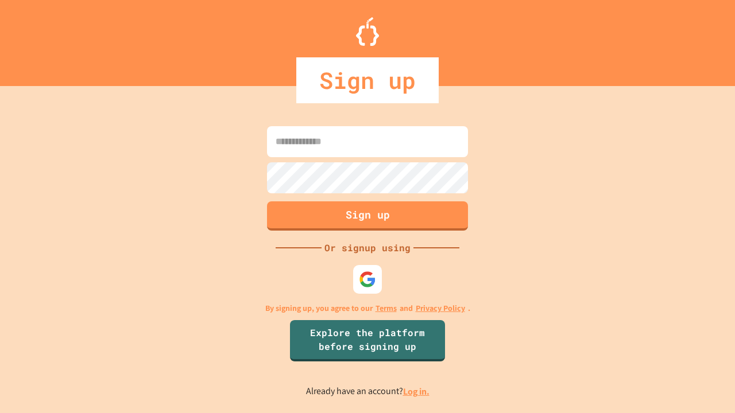 This screenshot has height=413, width=735. I want to click on a: Log in., so click(416, 392).